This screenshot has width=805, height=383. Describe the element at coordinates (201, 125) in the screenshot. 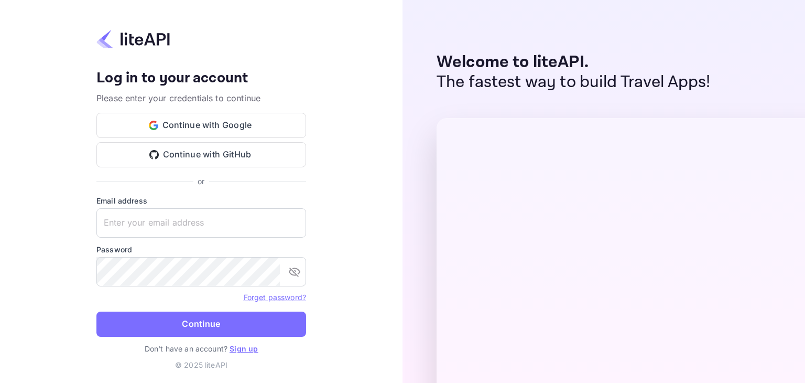

I see `button: Continue with Google` at that location.